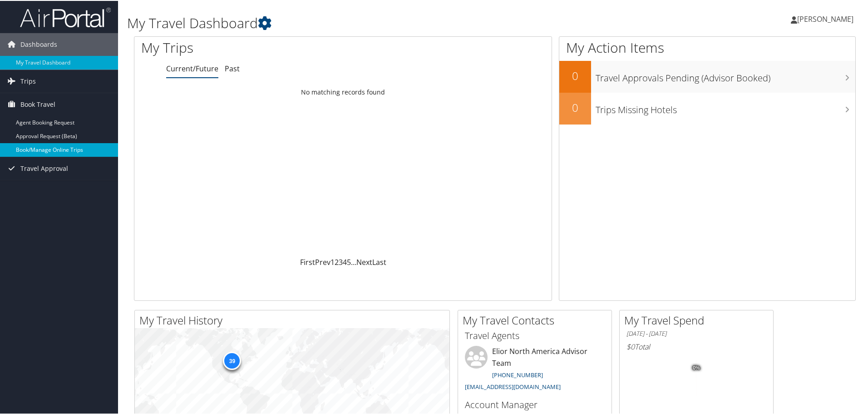 The width and height of the screenshot is (868, 414). Describe the element at coordinates (708, 47) in the screenshot. I see `h1: My Action Items` at that location.